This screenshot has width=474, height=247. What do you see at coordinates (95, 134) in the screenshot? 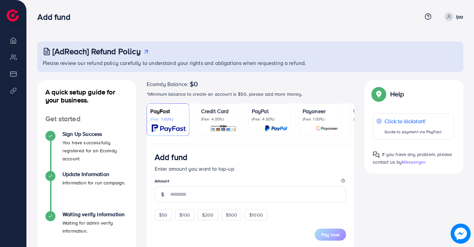
I see `h4: Sign Up Success` at bounding box center [95, 134].